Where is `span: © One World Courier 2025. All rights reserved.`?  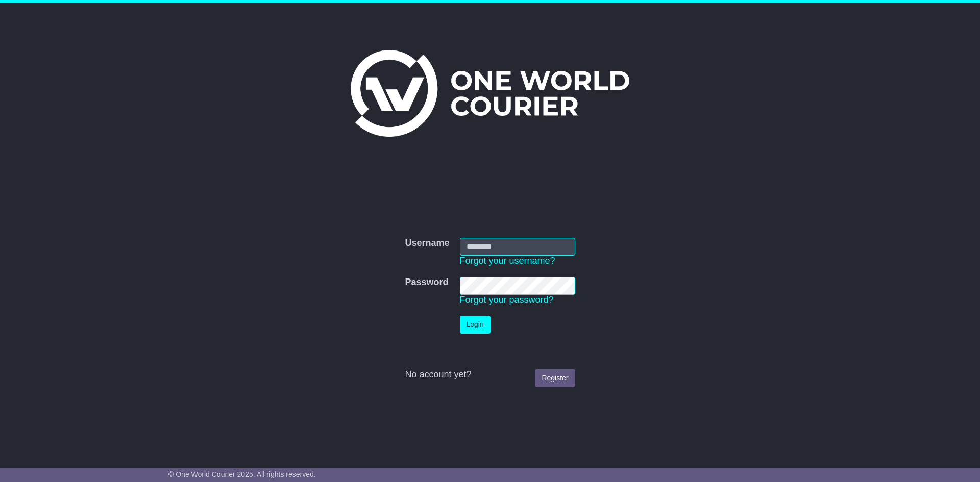
span: © One World Courier 2025. All rights reserved. is located at coordinates (242, 474).